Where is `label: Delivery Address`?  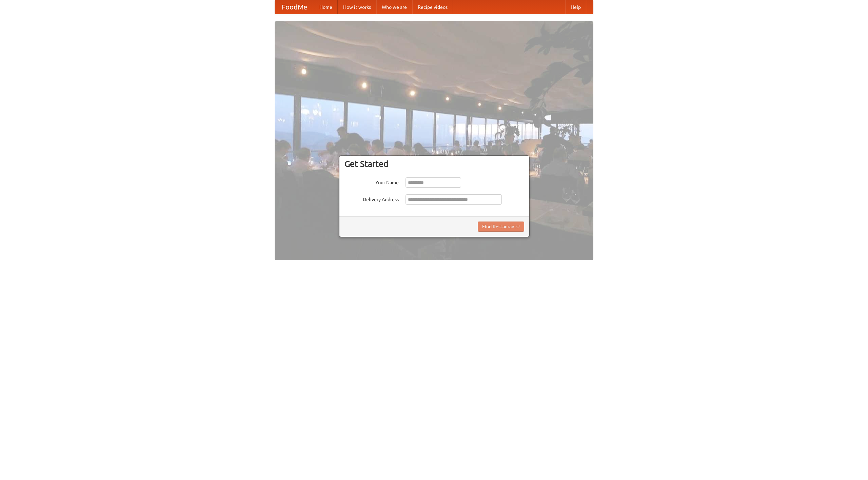
label: Delivery Address is located at coordinates (372, 199).